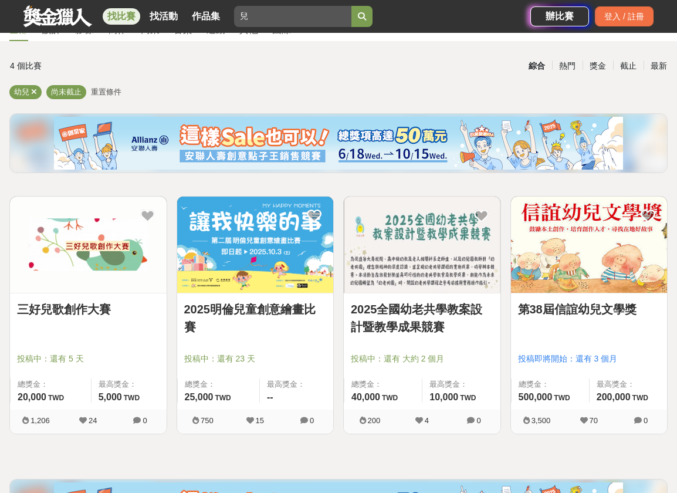 The image size is (677, 493). What do you see at coordinates (106, 92) in the screenshot?
I see `span: 重置條件` at bounding box center [106, 92].